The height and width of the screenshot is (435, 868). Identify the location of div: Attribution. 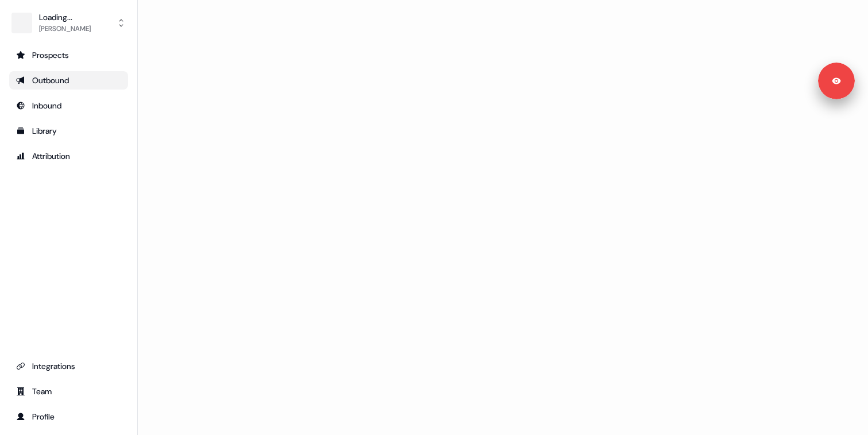
(68, 156).